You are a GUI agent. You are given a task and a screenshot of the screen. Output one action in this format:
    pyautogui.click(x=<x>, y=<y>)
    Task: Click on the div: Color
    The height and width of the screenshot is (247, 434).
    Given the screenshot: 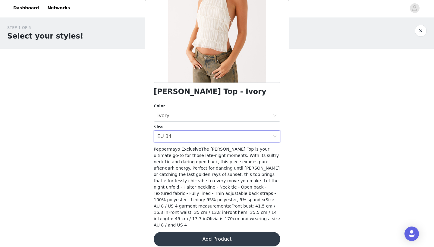 What is the action you would take?
    pyautogui.click(x=217, y=106)
    